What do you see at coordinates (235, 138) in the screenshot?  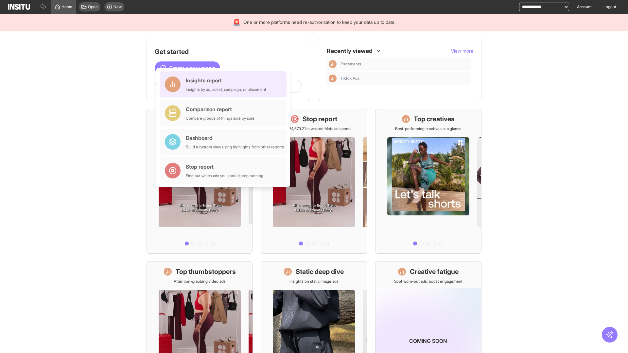 I see `div: Dashboard` at bounding box center [235, 138].